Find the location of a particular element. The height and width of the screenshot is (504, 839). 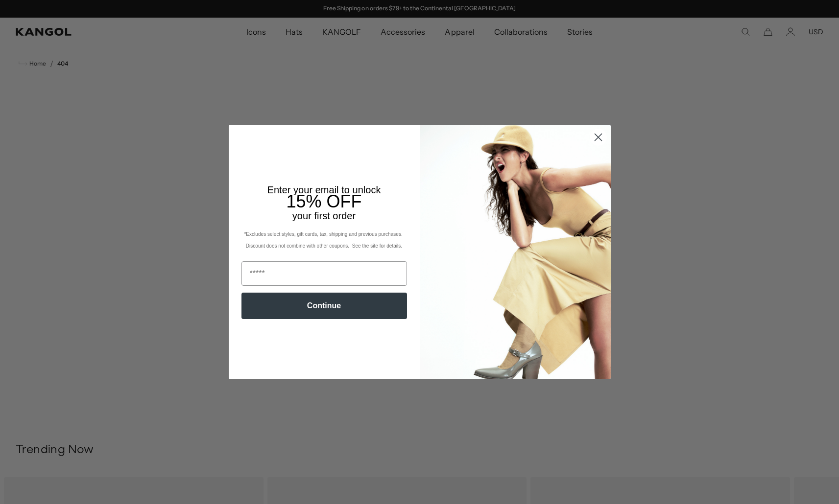

span: Enter your email to unlock is located at coordinates (324, 190).